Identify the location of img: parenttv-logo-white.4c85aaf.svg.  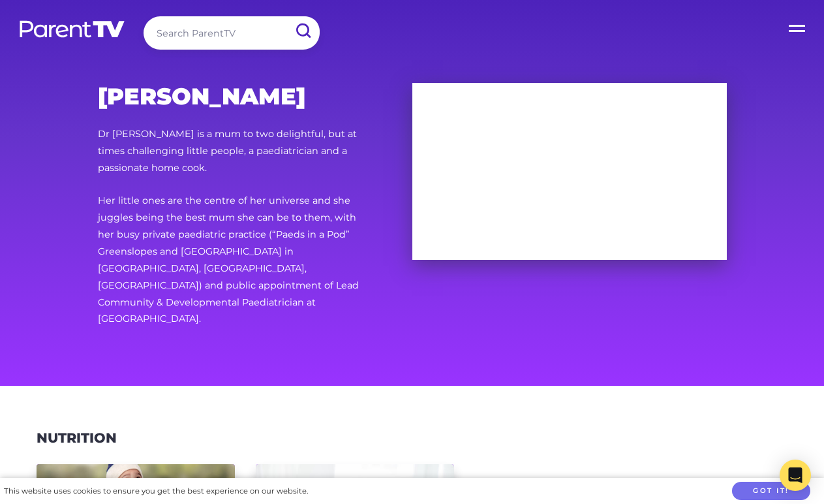
(72, 29).